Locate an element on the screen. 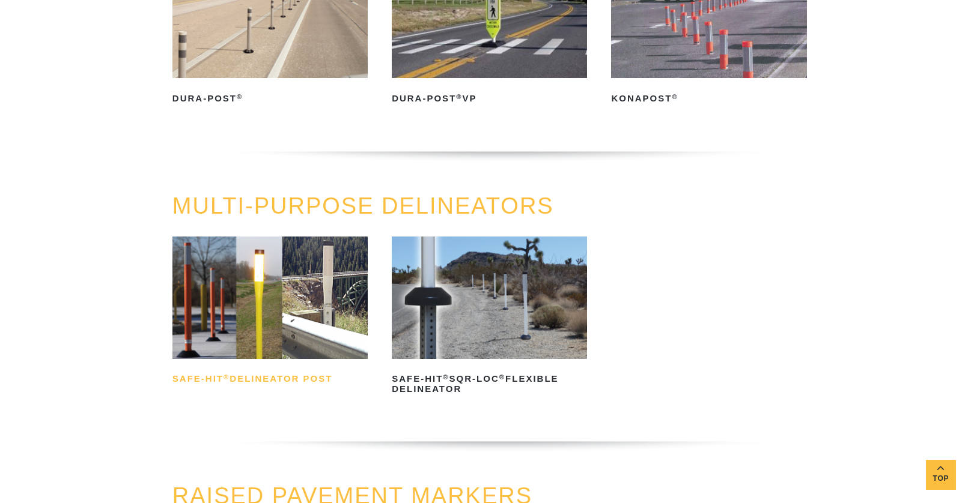 This screenshot has width=980, height=503. h2: KonaPost is located at coordinates (708, 98).